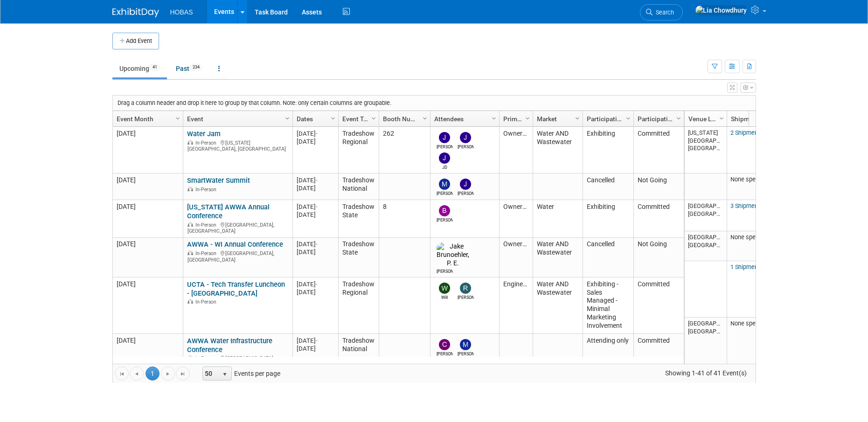  I want to click on img: Jake Brunoehler, P. E., so click(452, 255).